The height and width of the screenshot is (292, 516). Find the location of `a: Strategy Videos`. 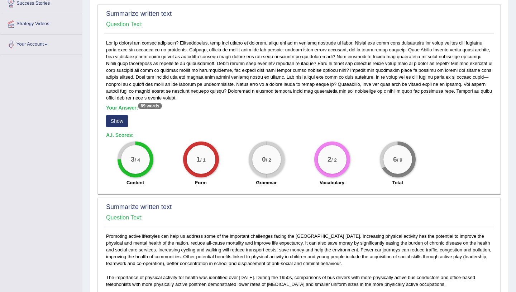

a: Strategy Videos is located at coordinates (41, 23).